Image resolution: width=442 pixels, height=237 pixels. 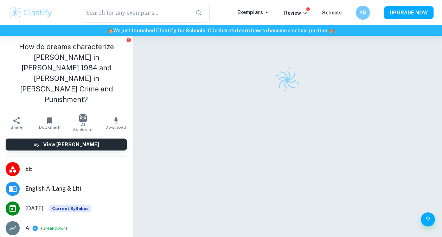 What do you see at coordinates (83, 123) in the screenshot?
I see `button: AI Assistant` at bounding box center [83, 123].